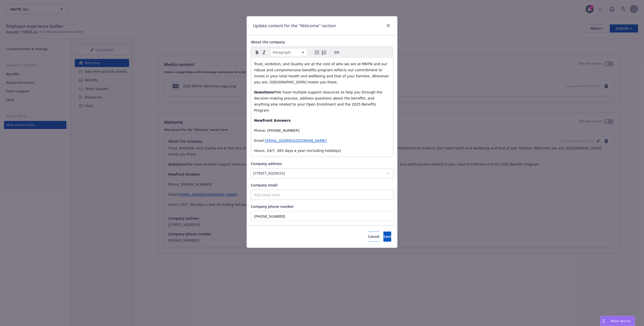  What do you see at coordinates (317, 52) in the screenshot?
I see `button: Bulleted list` at bounding box center [317, 52].